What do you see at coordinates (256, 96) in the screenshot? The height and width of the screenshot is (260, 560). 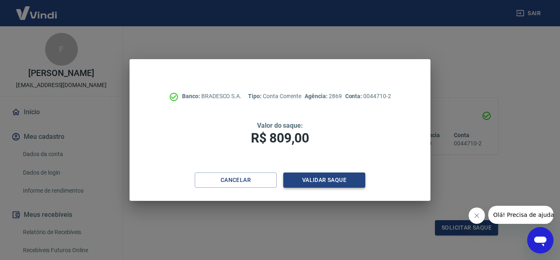 I see `span: Tipo:` at bounding box center [256, 96].